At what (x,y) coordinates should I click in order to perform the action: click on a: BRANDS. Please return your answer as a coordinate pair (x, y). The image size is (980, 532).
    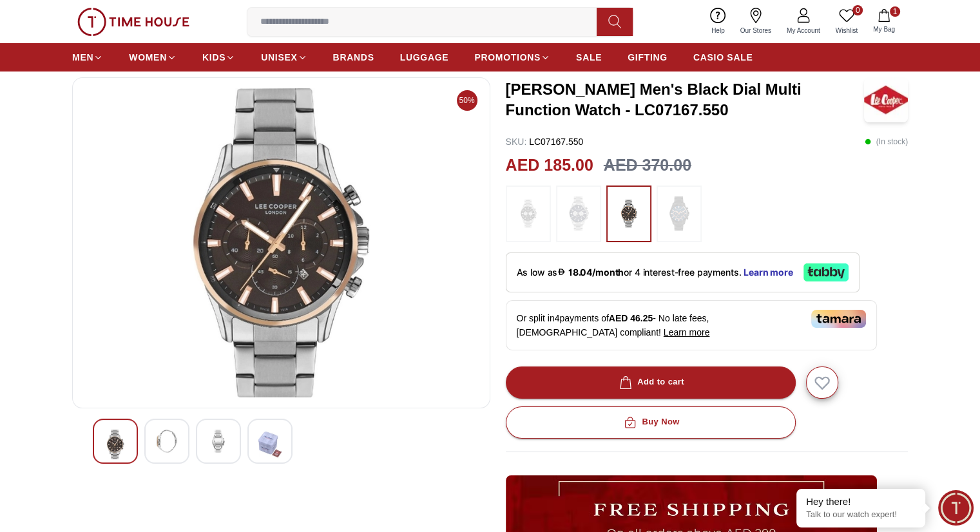
    Looking at the image, I should click on (353, 57).